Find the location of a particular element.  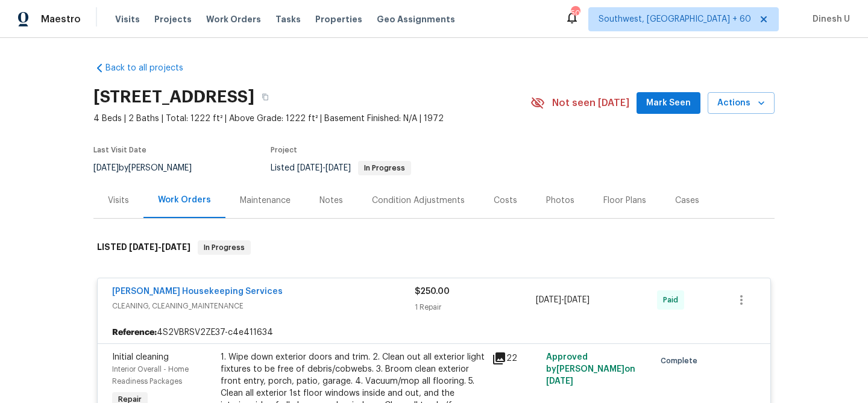

div: Condition Adjustments is located at coordinates (418, 201).